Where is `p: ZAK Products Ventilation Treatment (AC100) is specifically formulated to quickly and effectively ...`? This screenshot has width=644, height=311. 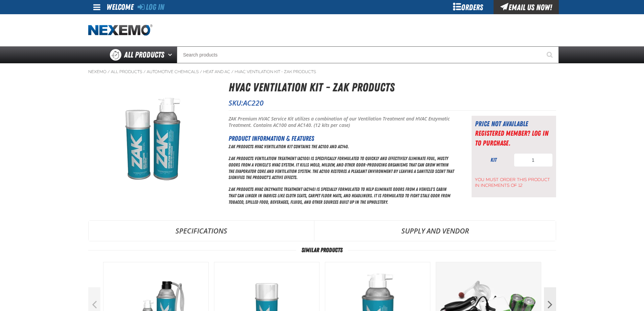
p: ZAK Products Ventilation Treatment (AC100) is specifically formulated to quickly and effectively ... is located at coordinates (341, 169).